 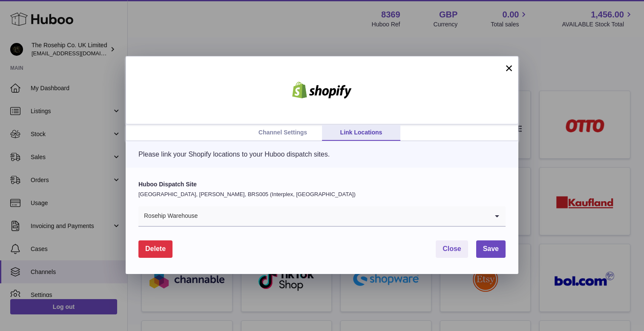 What do you see at coordinates (361, 133) in the screenshot?
I see `a: Link Locations` at bounding box center [361, 133].